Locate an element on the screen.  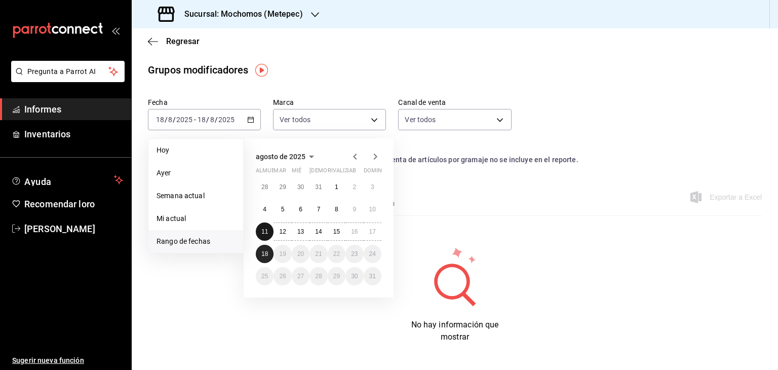
abbr: 18 de agosto de 2025 is located at coordinates (264, 254).